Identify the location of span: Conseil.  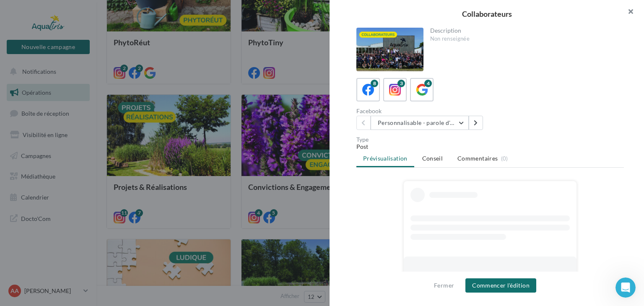
(432, 158).